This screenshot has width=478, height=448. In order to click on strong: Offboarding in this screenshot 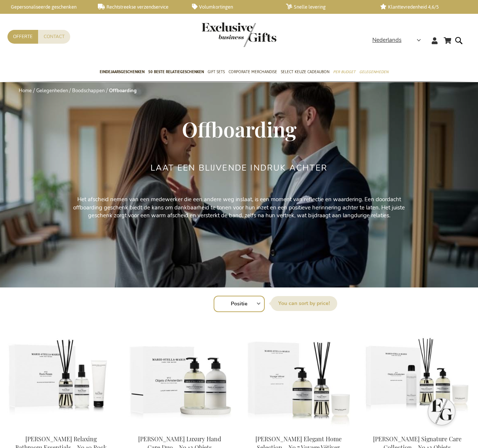, I will do `click(123, 91)`.